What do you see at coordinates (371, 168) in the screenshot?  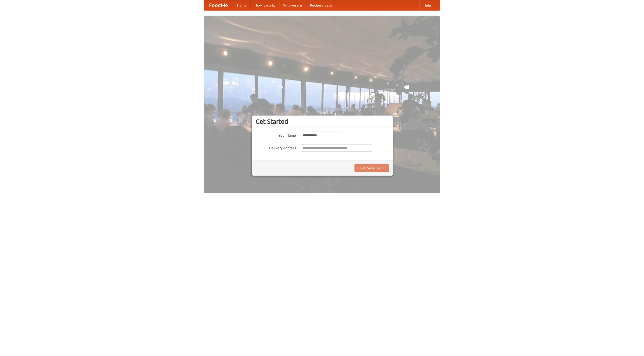 I see `button: Find Restaurants!` at bounding box center [371, 168].